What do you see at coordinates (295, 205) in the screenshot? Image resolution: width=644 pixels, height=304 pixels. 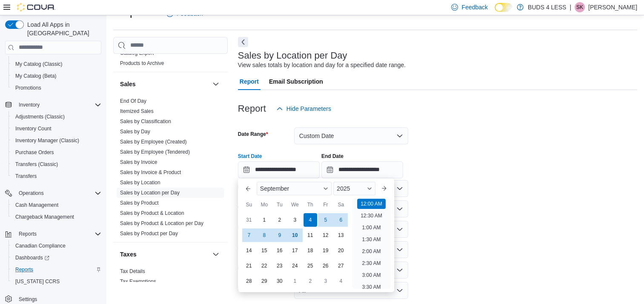 I see `div: We` at bounding box center [295, 205].